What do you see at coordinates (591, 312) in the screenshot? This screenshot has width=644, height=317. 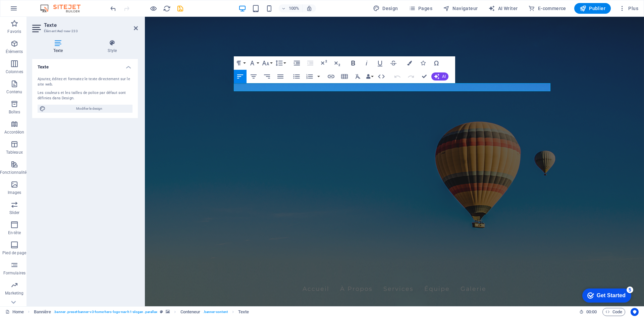 I see `span: 00 00` at bounding box center [591, 312].